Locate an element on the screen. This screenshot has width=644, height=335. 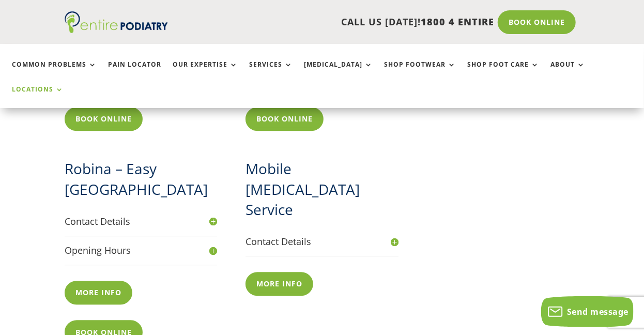
button: Send message is located at coordinates (588, 311).